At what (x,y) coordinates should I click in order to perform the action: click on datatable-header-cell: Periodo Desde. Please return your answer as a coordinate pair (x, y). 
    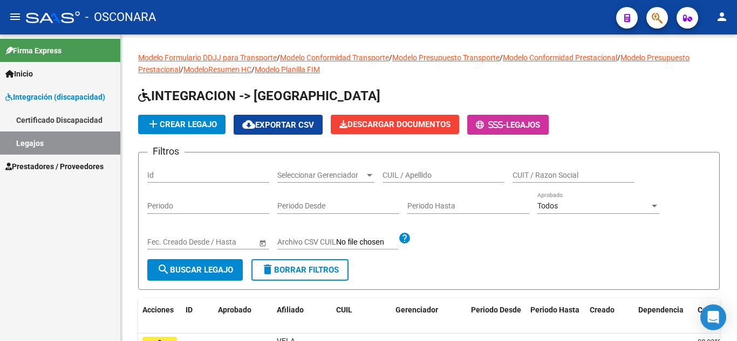
    Looking at the image, I should click on (496, 317).